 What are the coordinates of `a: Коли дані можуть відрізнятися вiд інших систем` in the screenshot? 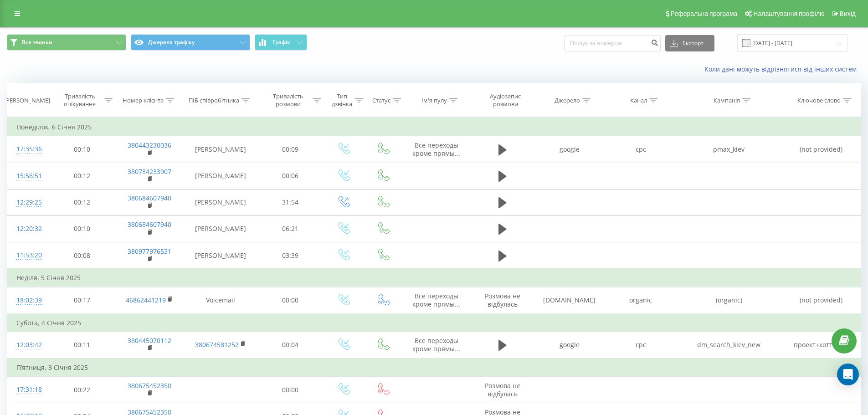 It's located at (783, 69).